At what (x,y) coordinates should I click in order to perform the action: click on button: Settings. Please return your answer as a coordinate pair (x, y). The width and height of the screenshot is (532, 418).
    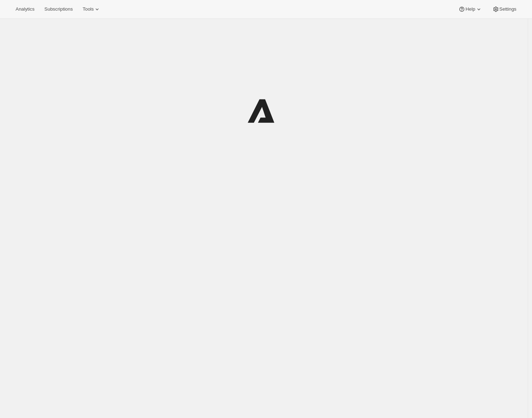
    Looking at the image, I should click on (505, 10).